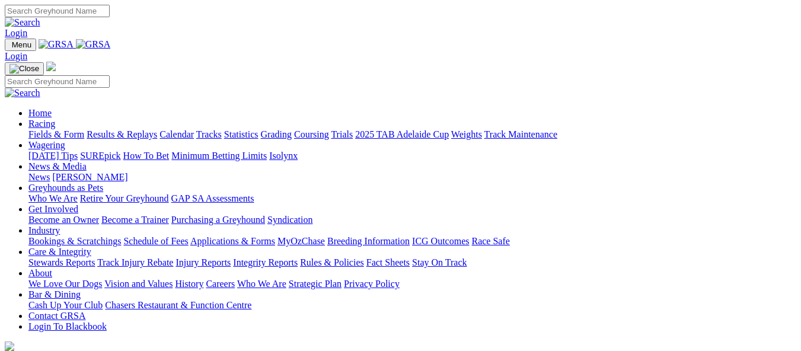 The height and width of the screenshot is (351, 801). Describe the element at coordinates (53, 209) in the screenshot. I see `a: Get Involved` at that location.